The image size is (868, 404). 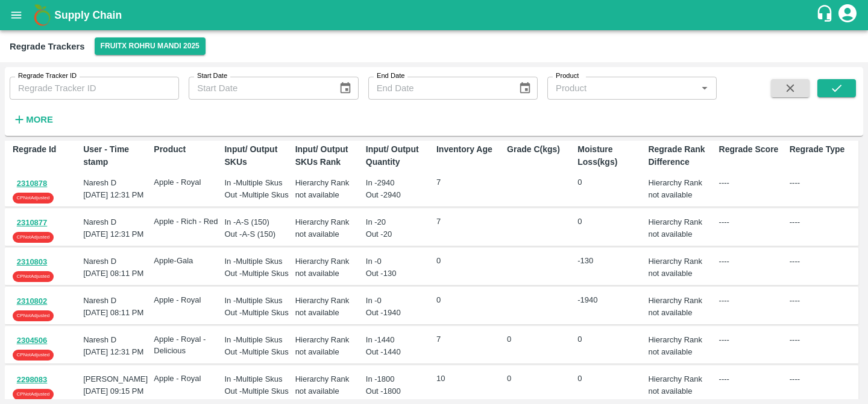 I want to click on button: 2298083, so click(x=32, y=380).